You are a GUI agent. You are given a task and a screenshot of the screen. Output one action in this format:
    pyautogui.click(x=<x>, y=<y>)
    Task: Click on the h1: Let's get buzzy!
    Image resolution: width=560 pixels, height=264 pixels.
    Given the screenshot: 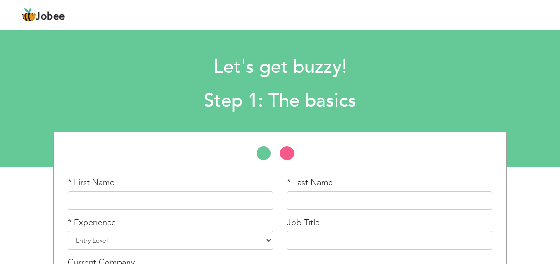 What is the action you would take?
    pyautogui.click(x=280, y=67)
    